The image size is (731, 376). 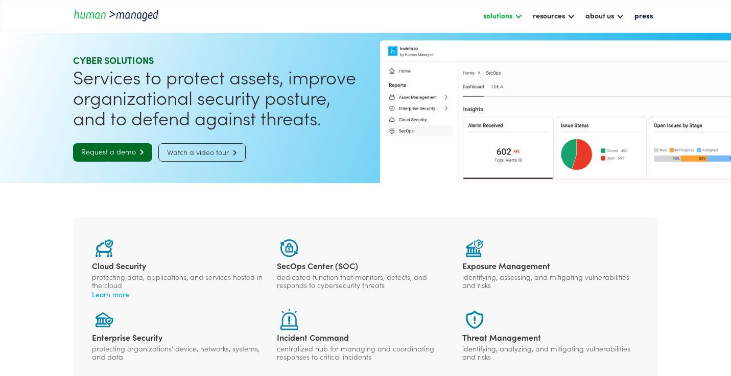 What do you see at coordinates (551, 265) in the screenshot?
I see `div: Exposure Management` at bounding box center [551, 265].